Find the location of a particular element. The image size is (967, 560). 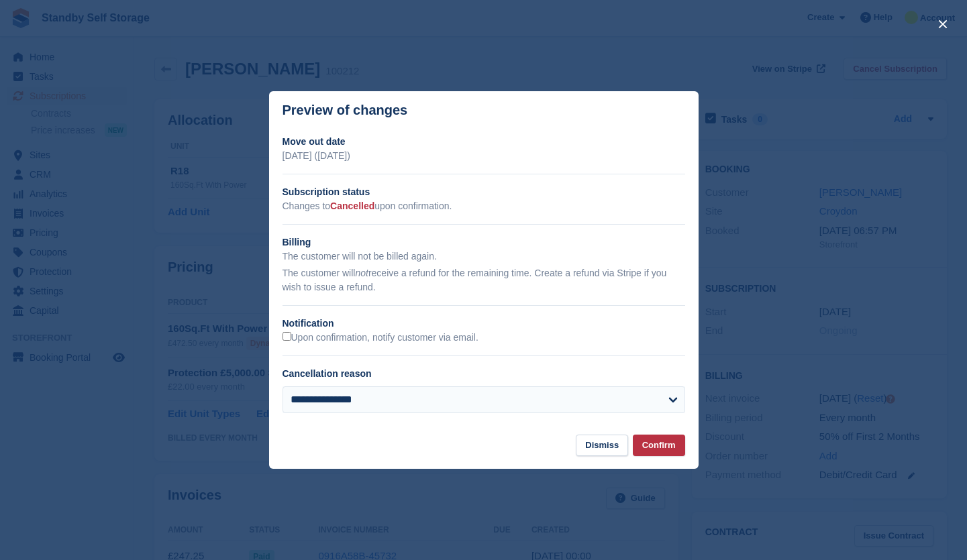

span: Cancelled is located at coordinates (353, 206).